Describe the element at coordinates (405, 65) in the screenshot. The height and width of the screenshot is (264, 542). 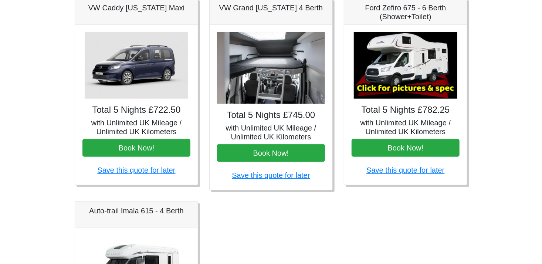
I see `img: Ford Zefiro 675 - 6 Berth (Shower+Toilet)` at that location.